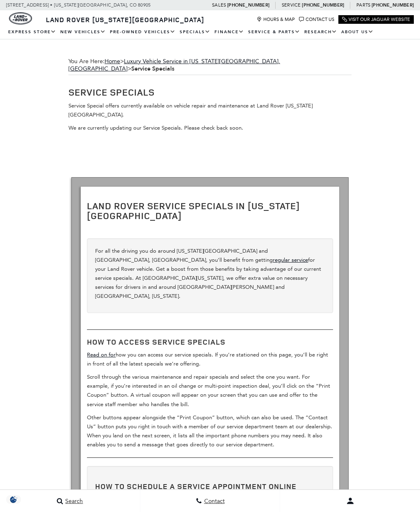  Describe the element at coordinates (101, 354) in the screenshot. I see `a: Read on for` at that location.